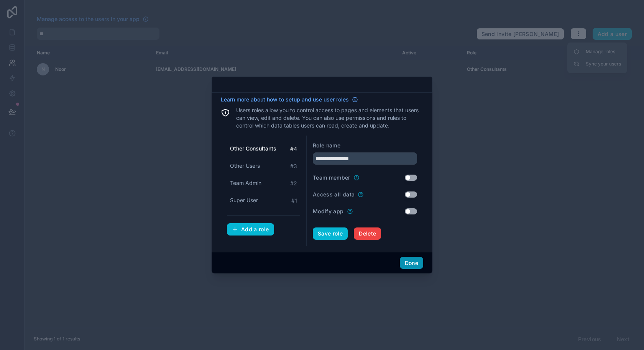 The width and height of the screenshot is (644, 350). I want to click on span: Other Users, so click(245, 166).